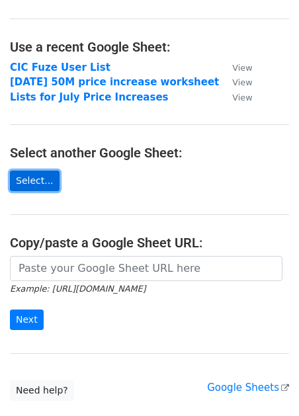 The width and height of the screenshot is (299, 416). I want to click on h4: Use a recent Google Sheet:, so click(149, 47).